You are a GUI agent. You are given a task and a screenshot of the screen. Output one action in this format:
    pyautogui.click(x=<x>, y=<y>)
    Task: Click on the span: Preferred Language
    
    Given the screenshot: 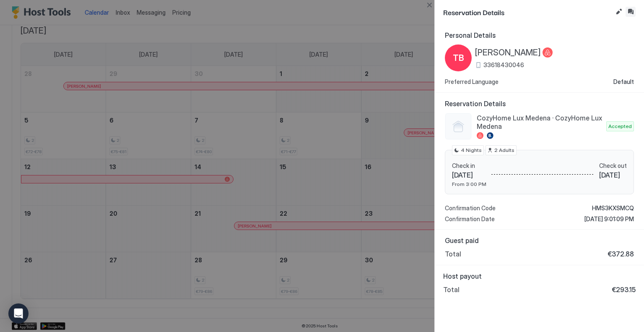 What is the action you would take?
    pyautogui.click(x=472, y=82)
    